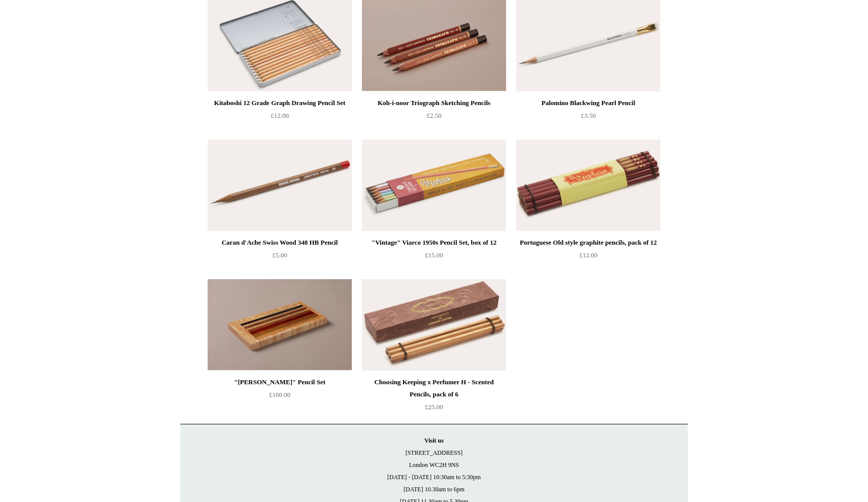  What do you see at coordinates (434, 185) in the screenshot?
I see `a: "Vintage" Viarco 1950s Pencil Set, box of 12 "Vintage" Viarco 1950s Pencil Set, box of 12` at bounding box center [434, 185].